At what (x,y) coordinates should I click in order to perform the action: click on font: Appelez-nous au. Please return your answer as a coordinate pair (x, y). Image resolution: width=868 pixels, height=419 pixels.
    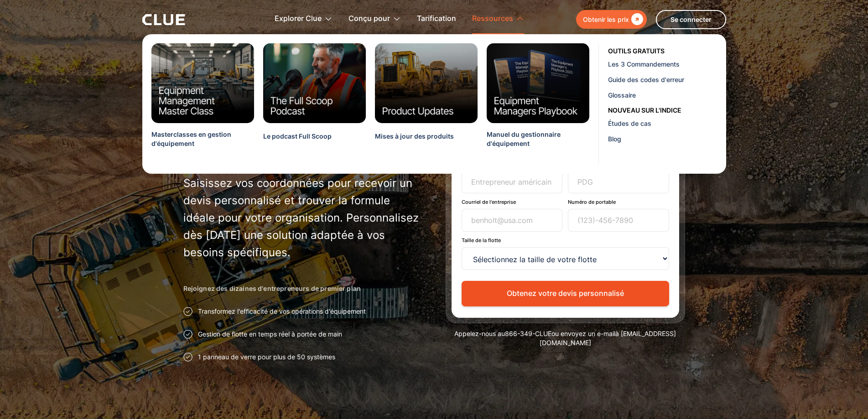
    Looking at the image, I should click on (479, 333).